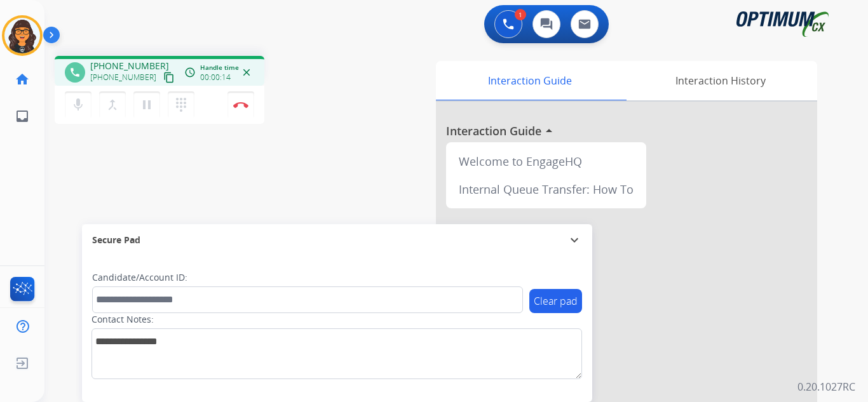 This screenshot has width=868, height=402. What do you see at coordinates (546, 161) in the screenshot?
I see `div: Welcome to EngageHQ` at bounding box center [546, 161].